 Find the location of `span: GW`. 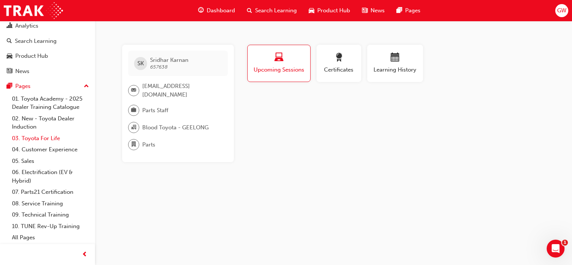

span: GW is located at coordinates (562, 10).